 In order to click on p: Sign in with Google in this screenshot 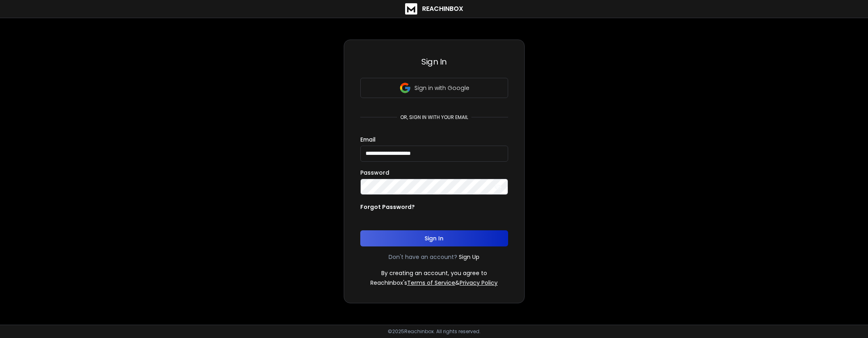, I will do `click(442, 88)`.